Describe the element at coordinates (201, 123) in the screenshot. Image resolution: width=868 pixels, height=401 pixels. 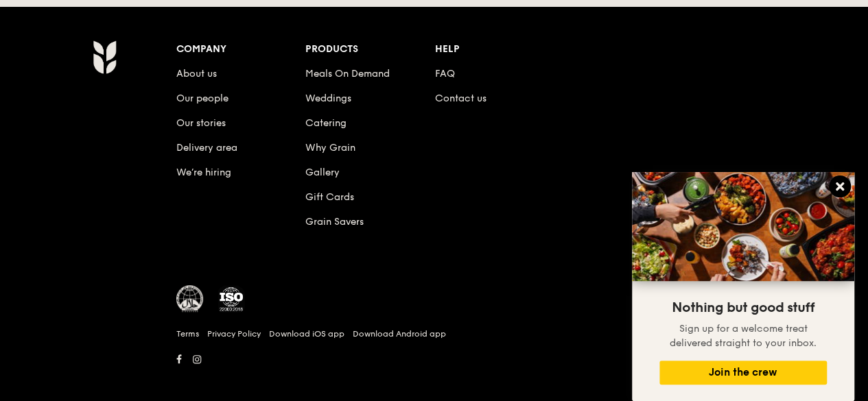
I see `a: Our stories` at that location.